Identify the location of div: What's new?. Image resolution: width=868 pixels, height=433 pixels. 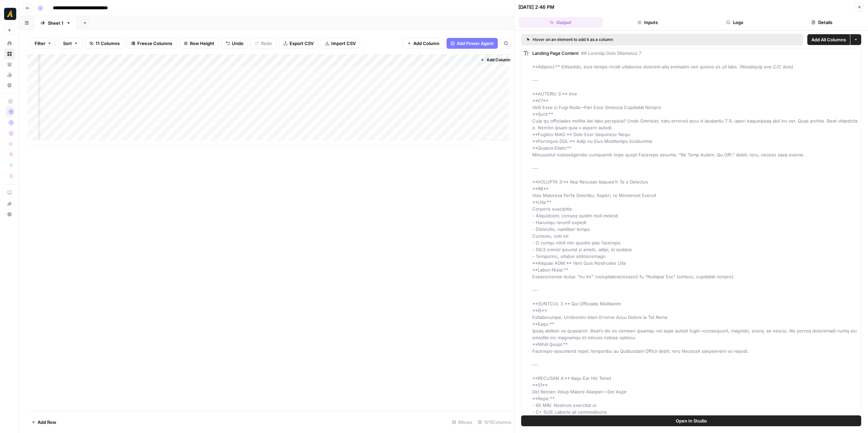
(10, 204).